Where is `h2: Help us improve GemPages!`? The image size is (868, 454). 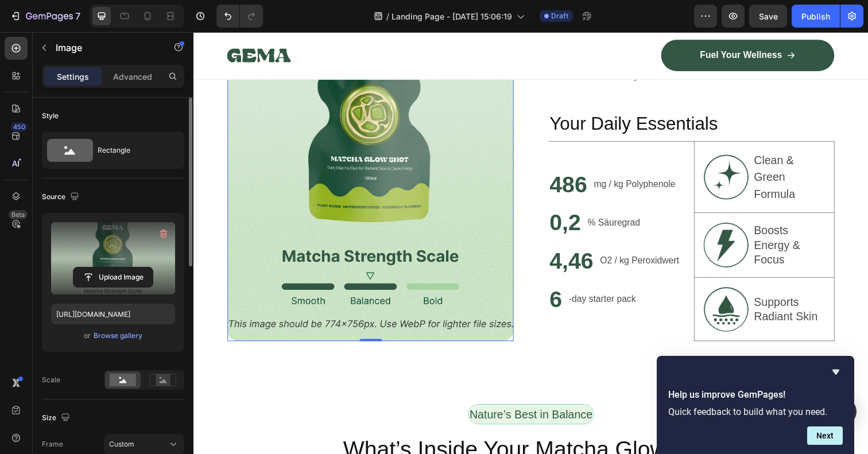 h2: Help us improve GemPages! is located at coordinates (756, 395).